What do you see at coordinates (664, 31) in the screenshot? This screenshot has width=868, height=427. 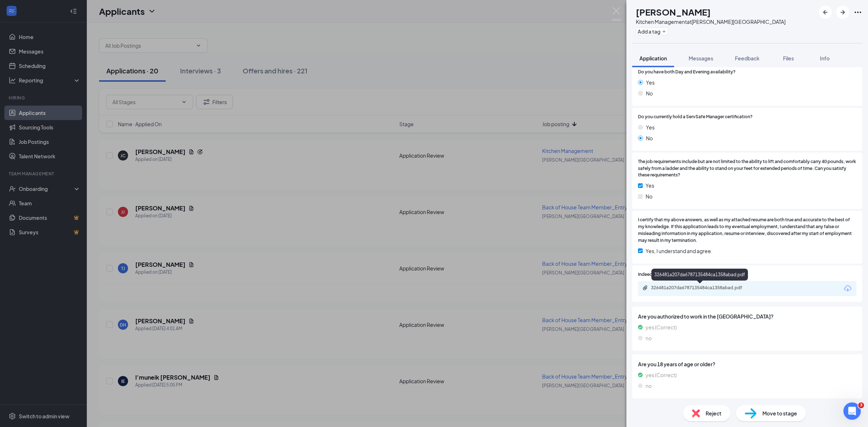 I see `svg: Plus` at bounding box center [664, 31].